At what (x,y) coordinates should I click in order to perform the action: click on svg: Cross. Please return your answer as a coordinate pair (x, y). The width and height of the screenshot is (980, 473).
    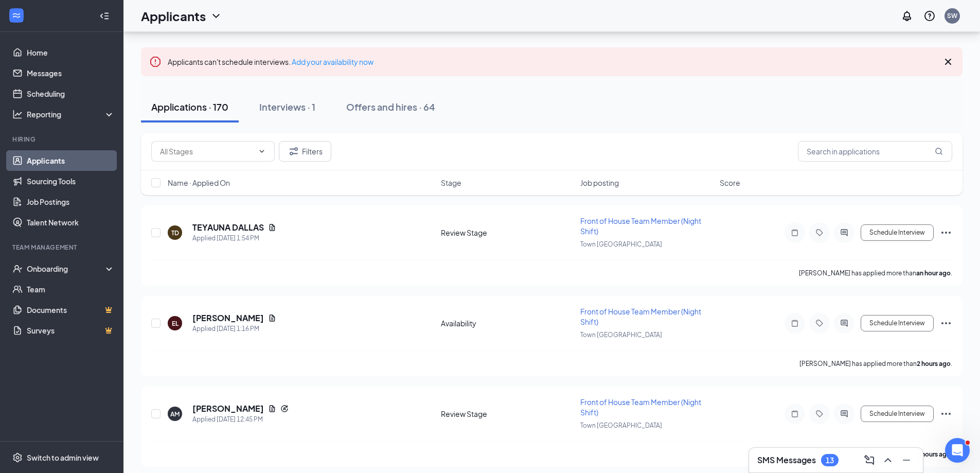
    Looking at the image, I should click on (948, 62).